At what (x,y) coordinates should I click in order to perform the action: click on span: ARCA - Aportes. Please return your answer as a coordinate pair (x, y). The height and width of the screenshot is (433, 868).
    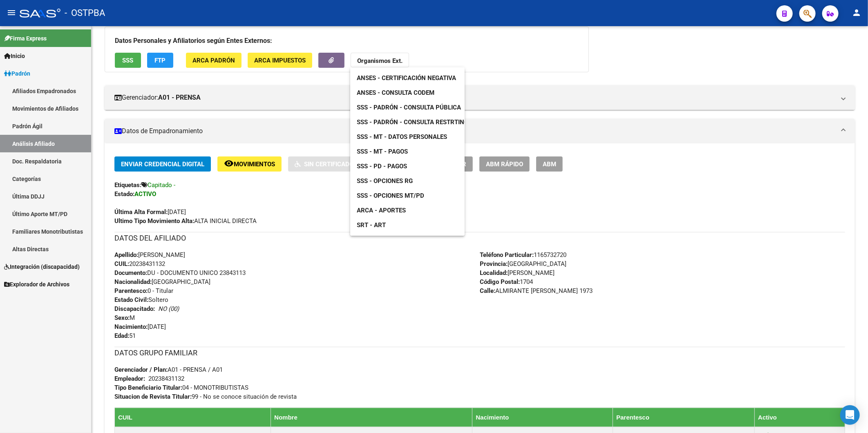
    Looking at the image, I should click on (382, 211).